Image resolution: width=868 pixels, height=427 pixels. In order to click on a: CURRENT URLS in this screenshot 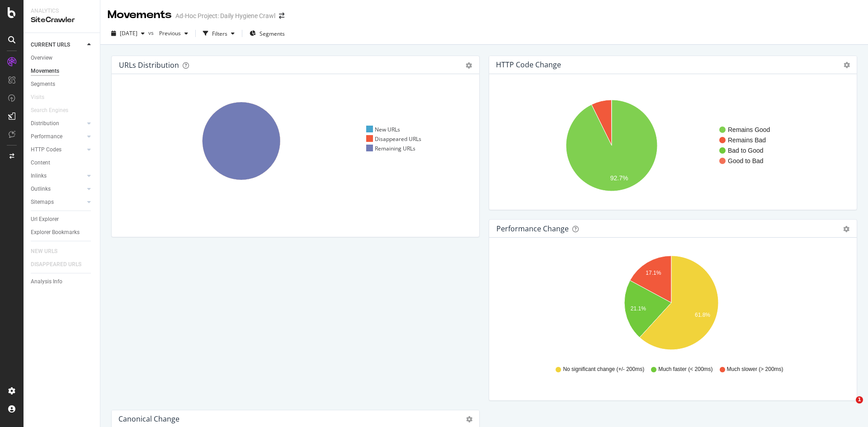, I will do `click(57, 45)`.